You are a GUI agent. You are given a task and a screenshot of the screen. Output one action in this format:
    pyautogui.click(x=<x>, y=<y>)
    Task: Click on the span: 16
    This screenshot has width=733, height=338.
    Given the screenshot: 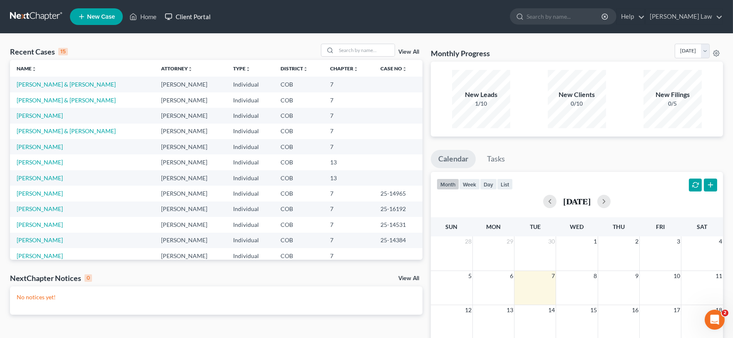 What is the action you would take?
    pyautogui.click(x=635, y=310)
    